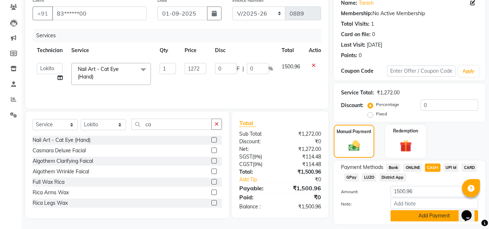 Image resolution: width=489 pixels, height=229 pixels. I want to click on input: Search by Name/Mobile/Email/Code, so click(99, 13).